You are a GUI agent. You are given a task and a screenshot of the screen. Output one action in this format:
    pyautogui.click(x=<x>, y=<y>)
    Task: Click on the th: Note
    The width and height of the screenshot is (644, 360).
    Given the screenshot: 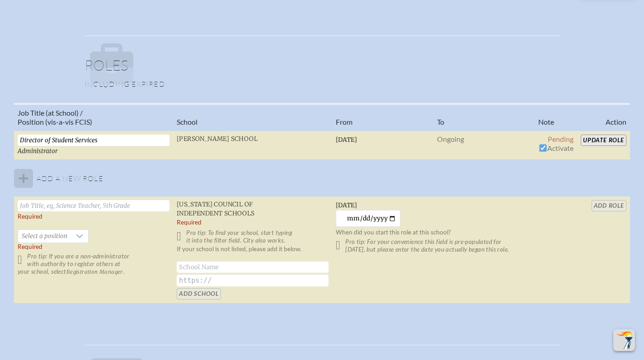 What is the action you would take?
    pyautogui.click(x=556, y=117)
    